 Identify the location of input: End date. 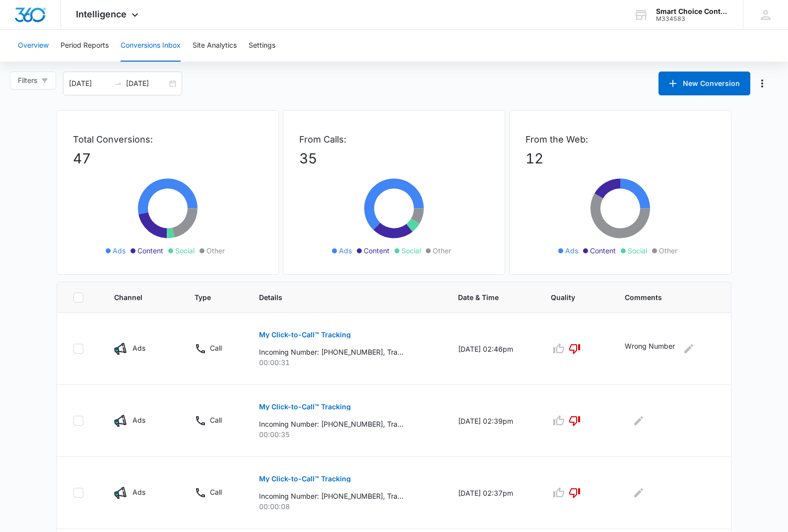
(147, 84).